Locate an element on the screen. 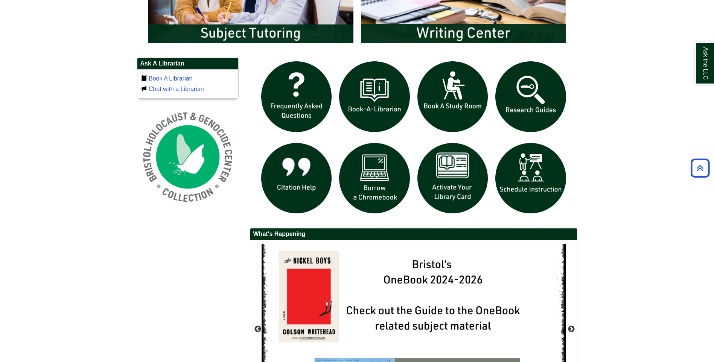  img: Borrow a chromebook icon links to the borrow a chromebook web page is located at coordinates (375, 179).